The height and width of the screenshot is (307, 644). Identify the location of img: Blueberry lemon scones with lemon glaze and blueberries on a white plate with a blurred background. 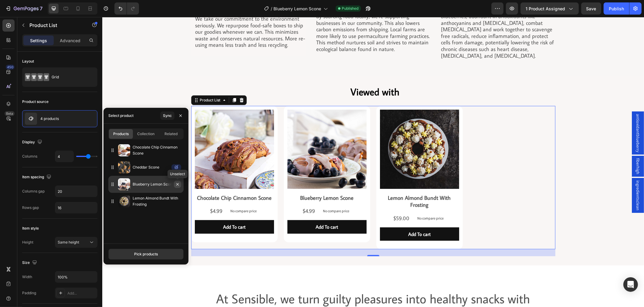
(225, 132).